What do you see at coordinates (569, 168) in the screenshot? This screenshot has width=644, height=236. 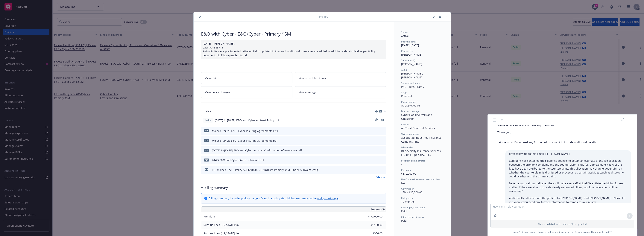 I see `p: Confluent has contacted their defense counsel to obtain an estimate of the fee allocation between...` at bounding box center [569, 168].